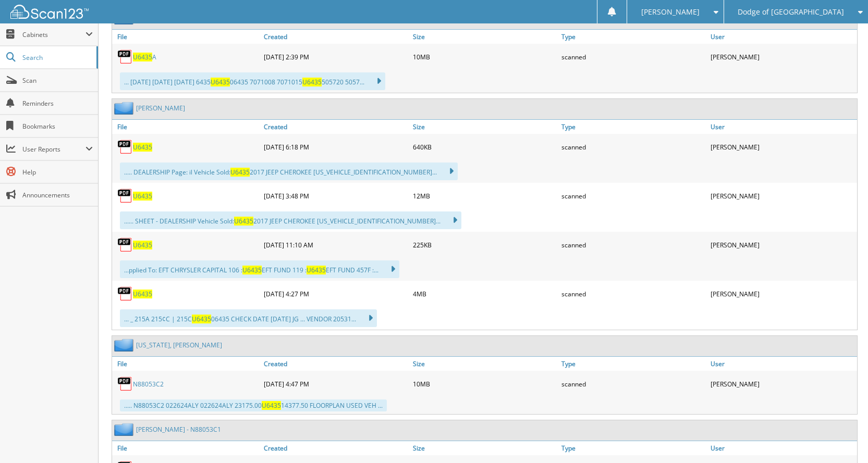 The height and width of the screenshot is (463, 868). What do you see at coordinates (485, 147) in the screenshot?
I see `div: 640KB` at bounding box center [485, 147].